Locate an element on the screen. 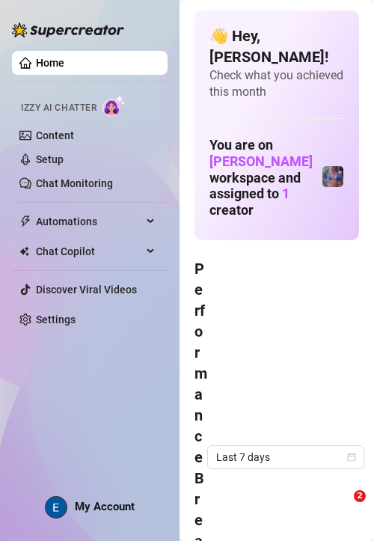 The height and width of the screenshot is (541, 374). a: Chat Monitoring is located at coordinates (74, 183).